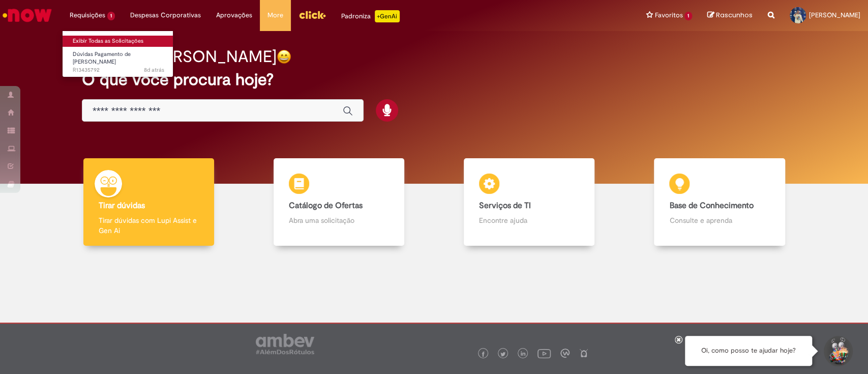 This screenshot has width=868, height=374. What do you see at coordinates (285, 344) in the screenshot?
I see `img: logo_footer_ambev_rotulo_gray.png` at bounding box center [285, 344].